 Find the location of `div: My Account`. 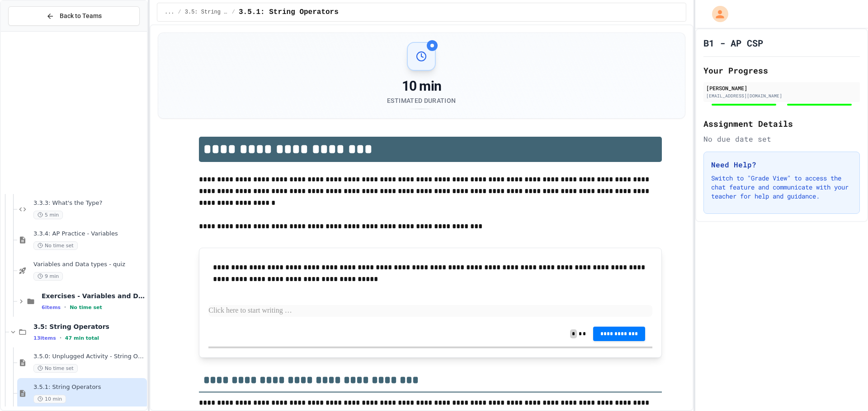

div: My Account is located at coordinates (717, 14).